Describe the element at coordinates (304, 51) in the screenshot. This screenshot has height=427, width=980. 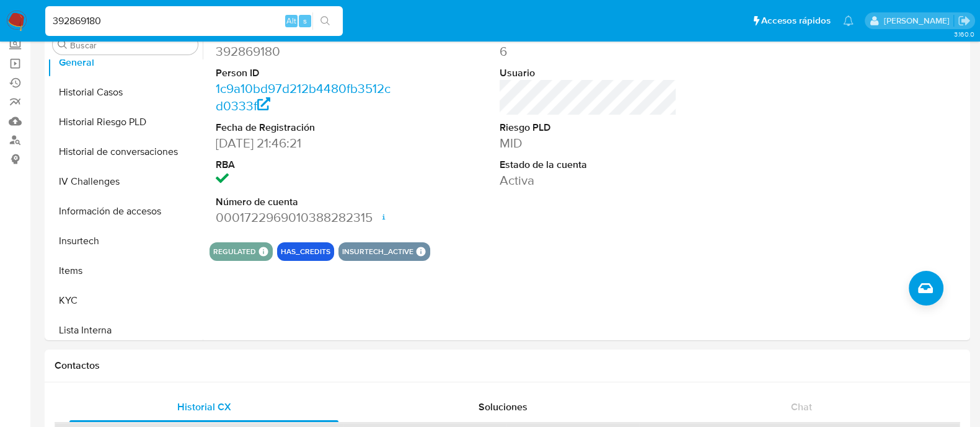
I see `dd: 392869180` at that location.